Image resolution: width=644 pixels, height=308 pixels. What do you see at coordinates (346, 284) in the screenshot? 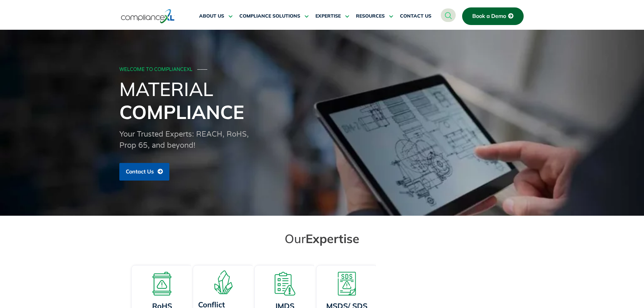
I see `img: A warning board with SDS displaying` at bounding box center [346, 284].